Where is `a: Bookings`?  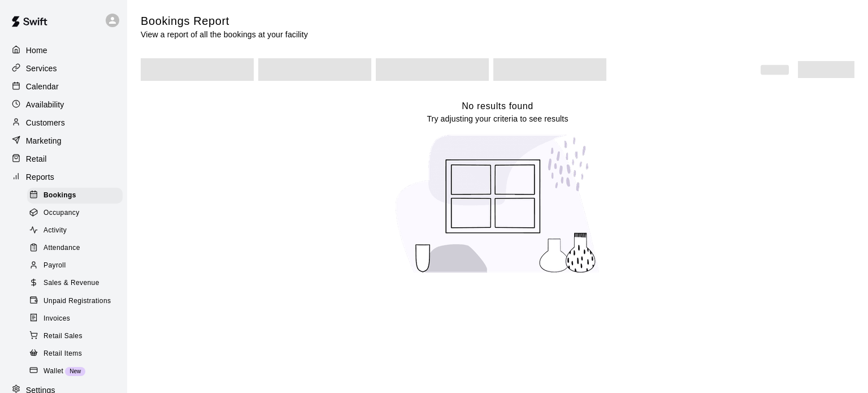 a: Bookings is located at coordinates (77, 195).